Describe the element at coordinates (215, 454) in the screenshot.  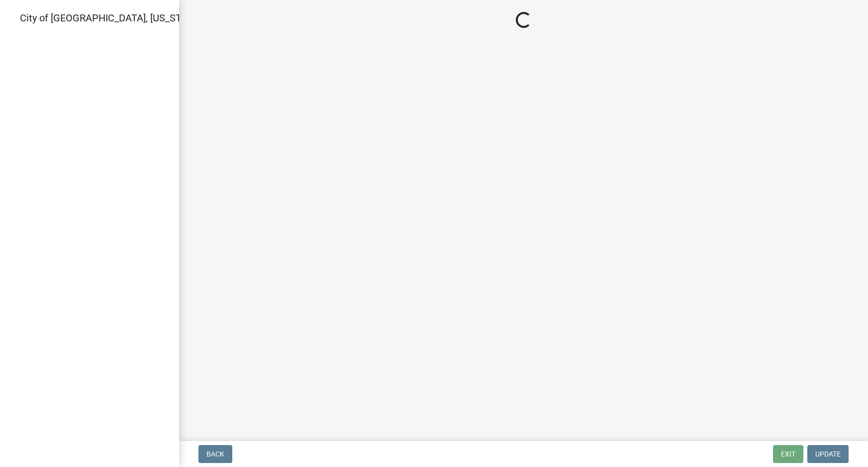
I see `span: Back` at that location.